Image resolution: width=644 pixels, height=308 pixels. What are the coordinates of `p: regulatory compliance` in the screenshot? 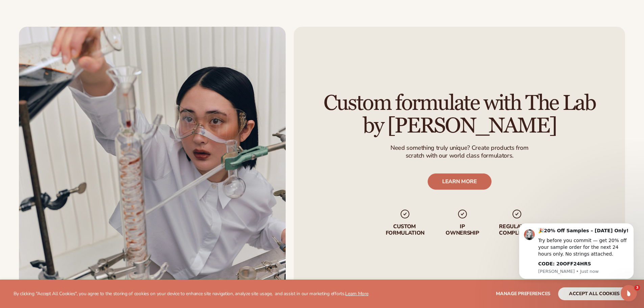 It's located at (517, 230).